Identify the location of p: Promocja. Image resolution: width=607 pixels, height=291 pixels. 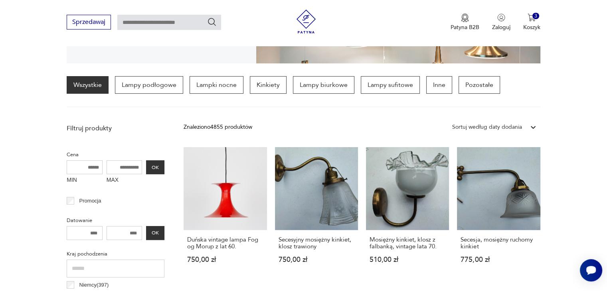
(90, 201).